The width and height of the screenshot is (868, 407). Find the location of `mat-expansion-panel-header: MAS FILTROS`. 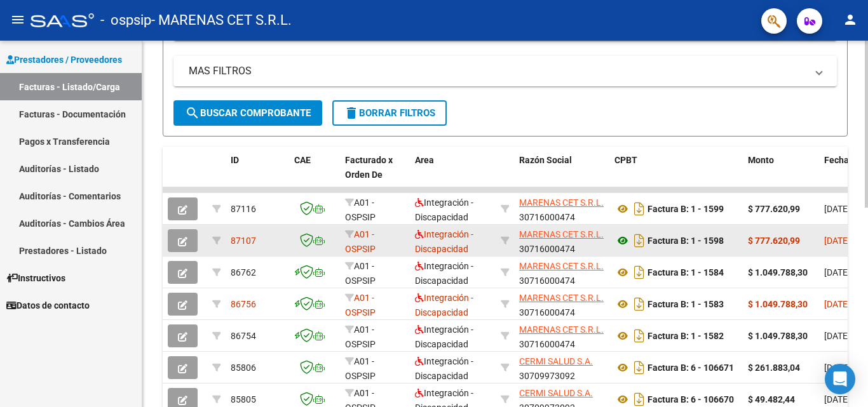

mat-expansion-panel-header: MAS FILTROS is located at coordinates (505, 71).